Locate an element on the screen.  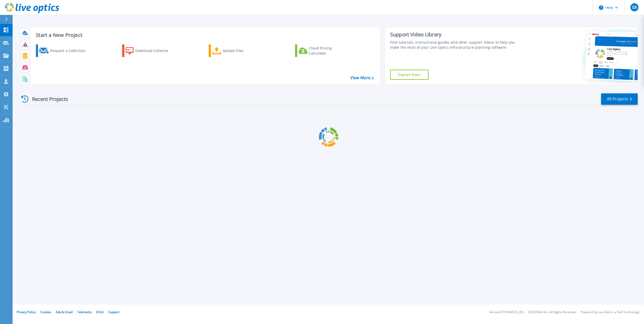
a: Download Collector is located at coordinates (150, 50).